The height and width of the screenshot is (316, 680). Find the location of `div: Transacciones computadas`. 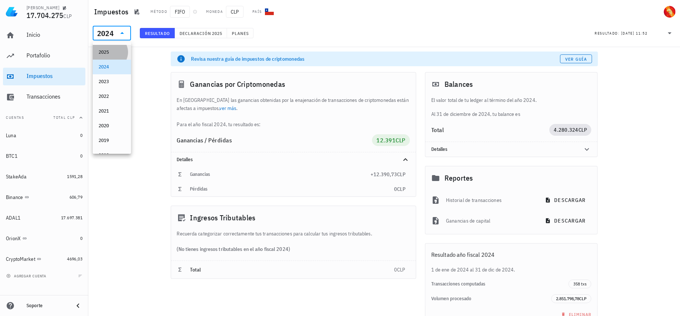

div: Transacciones computadas is located at coordinates (500, 284).